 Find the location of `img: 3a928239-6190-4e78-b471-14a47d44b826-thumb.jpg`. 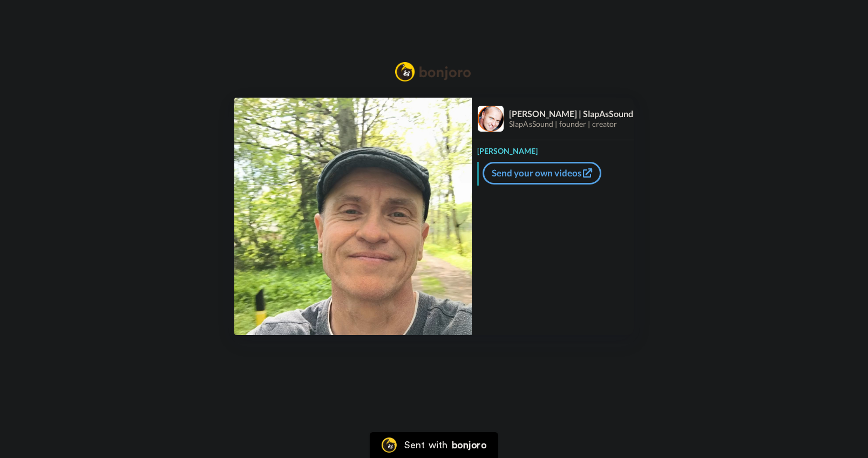

img: 3a928239-6190-4e78-b471-14a47d44b826-thumb.jpg is located at coordinates (353, 216).